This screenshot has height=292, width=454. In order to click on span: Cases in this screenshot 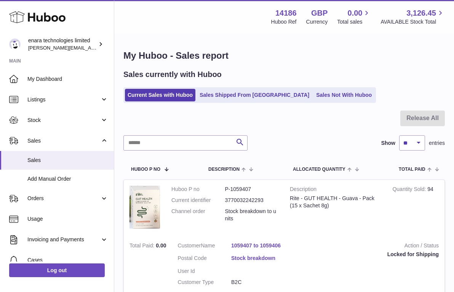, I will do `click(68, 260)`.